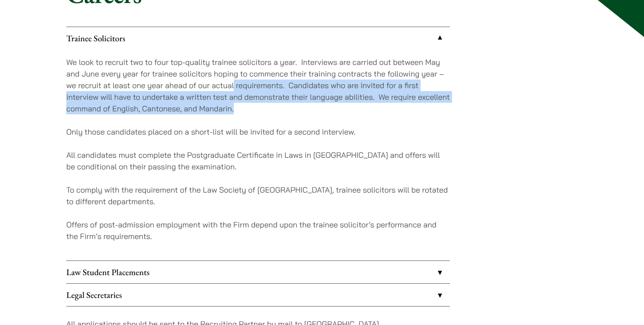 This screenshot has width=644, height=325. Describe the element at coordinates (258, 155) in the screenshot. I see `div: Trainee Solicitors` at that location.